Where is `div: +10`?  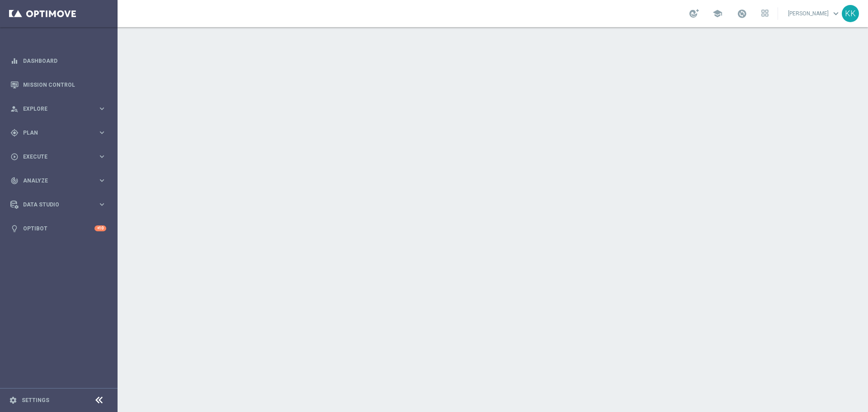 div: +10 is located at coordinates (100, 228).